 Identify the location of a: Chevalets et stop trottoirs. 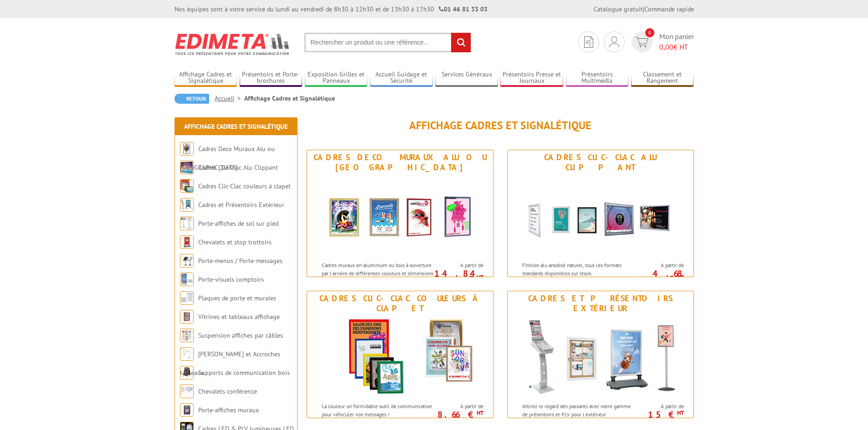
(235, 242).